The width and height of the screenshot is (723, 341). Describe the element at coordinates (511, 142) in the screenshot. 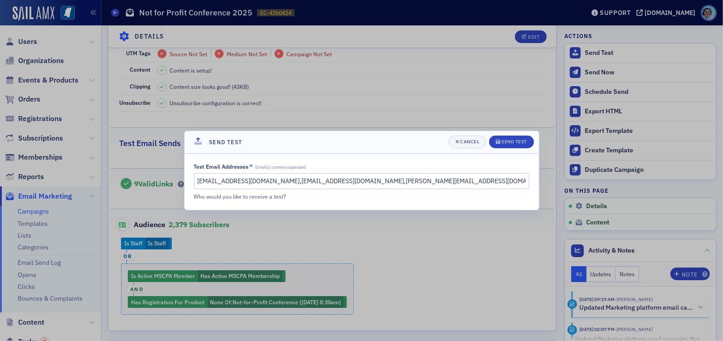

I see `button: Send Test` at that location.